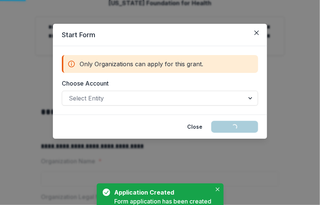  Describe the element at coordinates (160, 35) in the screenshot. I see `header: Start Form` at that location.